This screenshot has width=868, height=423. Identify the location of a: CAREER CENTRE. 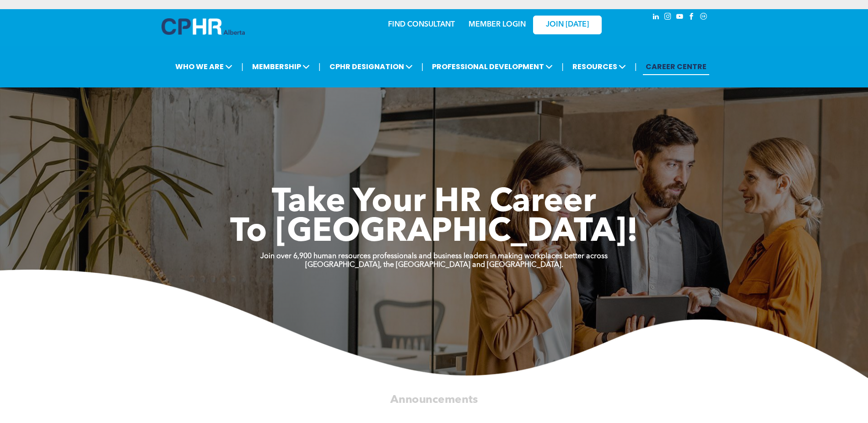
(676, 67).